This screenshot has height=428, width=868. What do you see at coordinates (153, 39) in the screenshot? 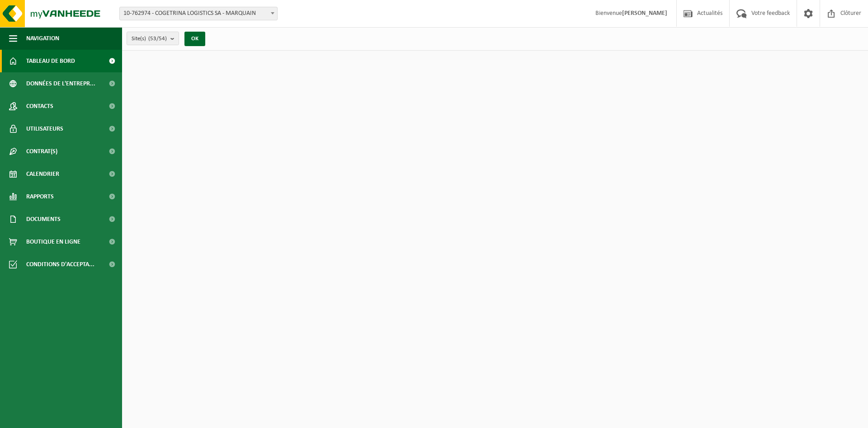
I see `button: Site(s)(53/54)` at bounding box center [153, 39].